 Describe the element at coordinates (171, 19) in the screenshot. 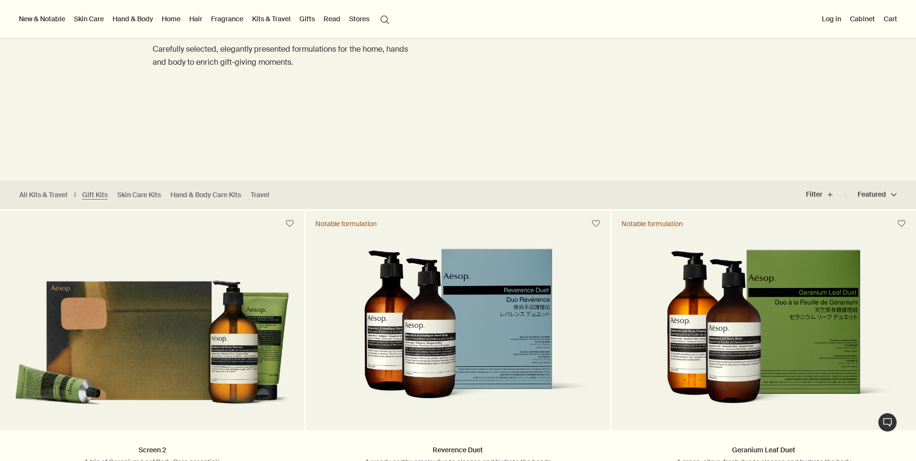

I see `a: Home` at that location.